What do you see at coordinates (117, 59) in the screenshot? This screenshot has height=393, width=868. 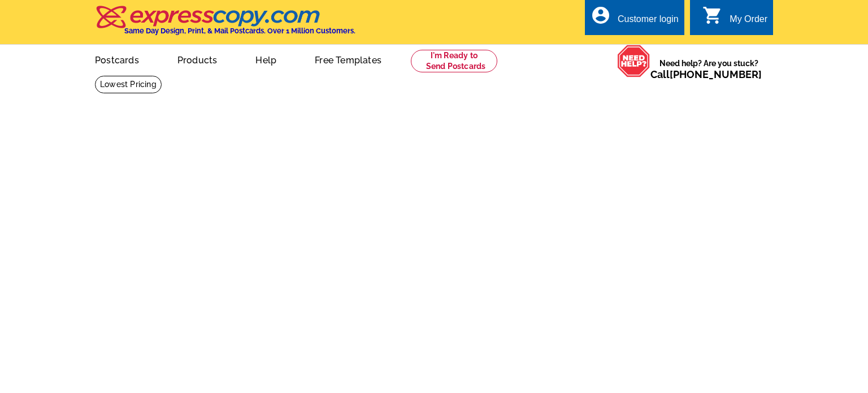 I see `a: Postcards` at bounding box center [117, 59].